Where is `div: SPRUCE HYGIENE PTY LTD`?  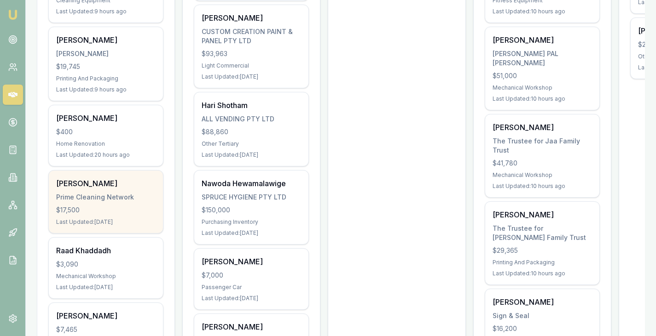 div: SPRUCE HYGIENE PTY LTD is located at coordinates (251, 197).